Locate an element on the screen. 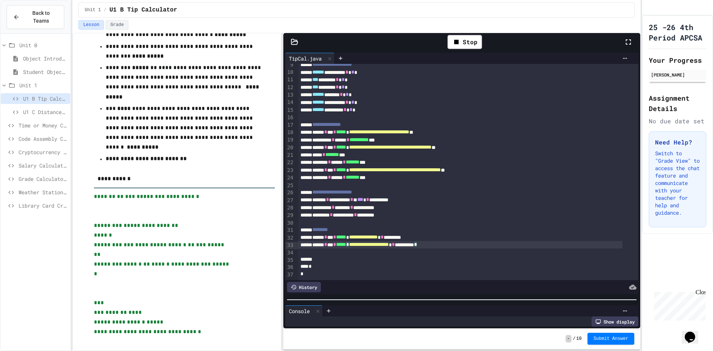 This screenshot has height=351, width=713. div: History is located at coordinates (304, 287).